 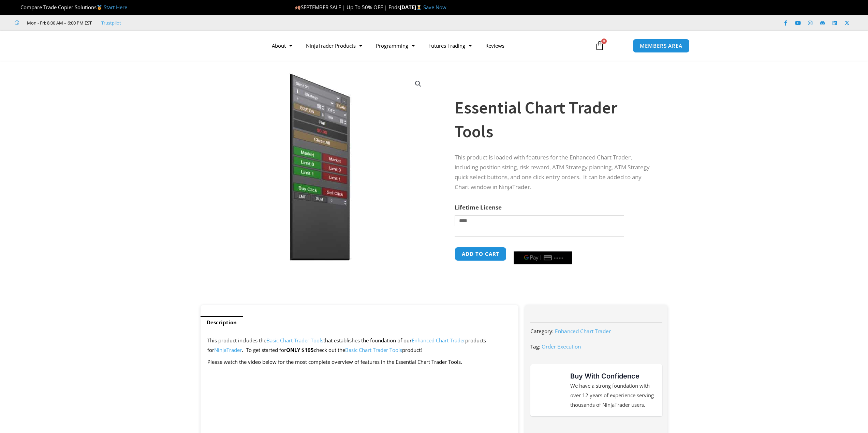 I want to click on img: Essential Chart Trader Tools, so click(x=320, y=167).